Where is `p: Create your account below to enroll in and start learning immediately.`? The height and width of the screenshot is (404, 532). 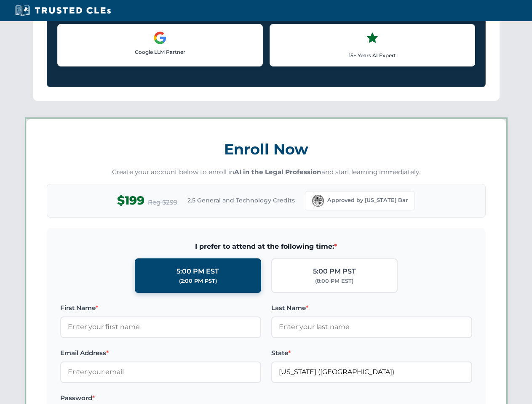 p: Create your account below to enroll in and start learning immediately. is located at coordinates (266, 172).